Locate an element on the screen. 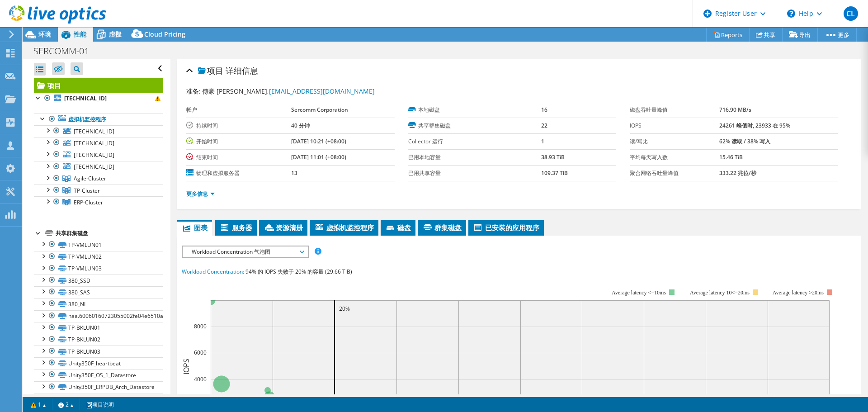 Image resolution: width=868 pixels, height=412 pixels. b: 40 分钟 is located at coordinates (300, 125).